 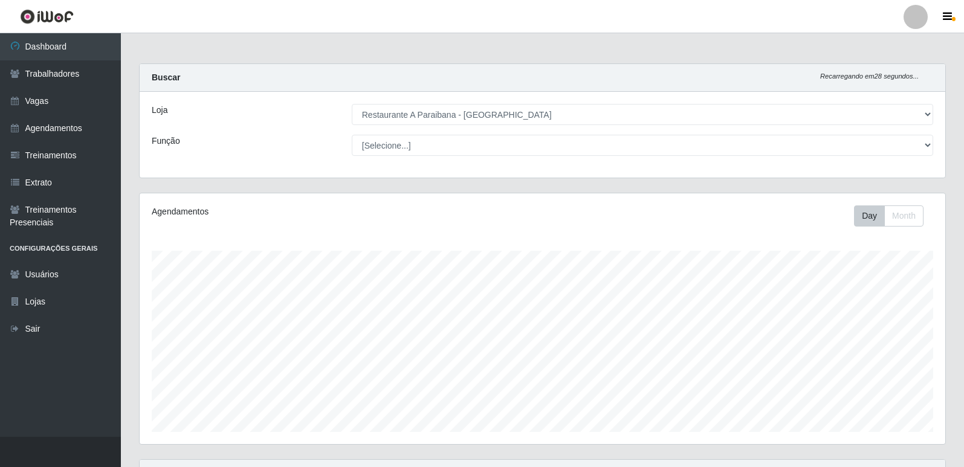 I want to click on div: First group, so click(x=889, y=216).